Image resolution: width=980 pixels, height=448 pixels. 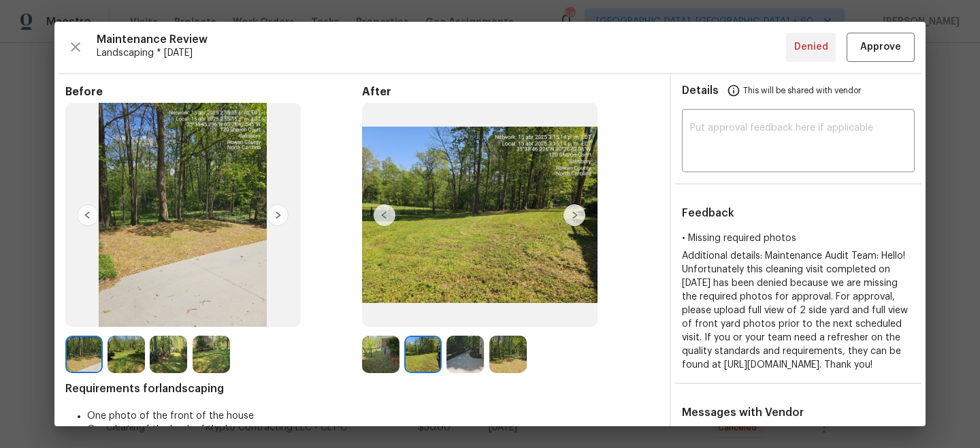 What do you see at coordinates (795, 310) in the screenshot?
I see `span: Additional details: Maintenance Audit Team: Hello! Unfortunately this cleaning visit completed on...` at bounding box center [795, 310].